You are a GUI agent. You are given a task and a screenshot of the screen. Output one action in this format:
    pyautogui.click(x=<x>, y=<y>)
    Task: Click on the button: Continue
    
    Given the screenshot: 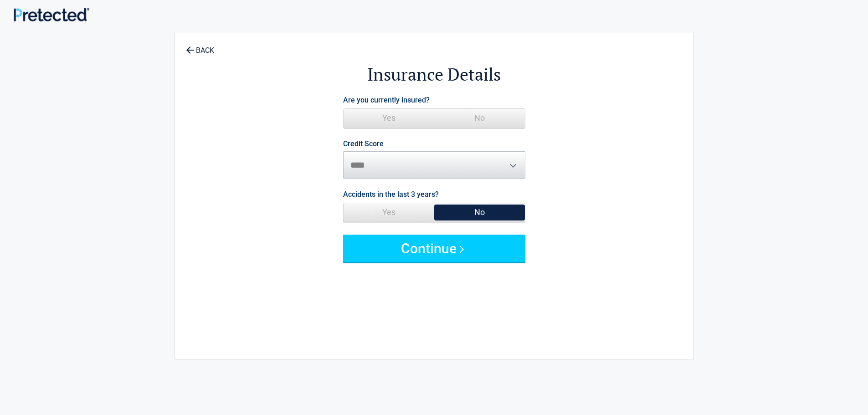 What is the action you would take?
    pyautogui.click(x=434, y=248)
    